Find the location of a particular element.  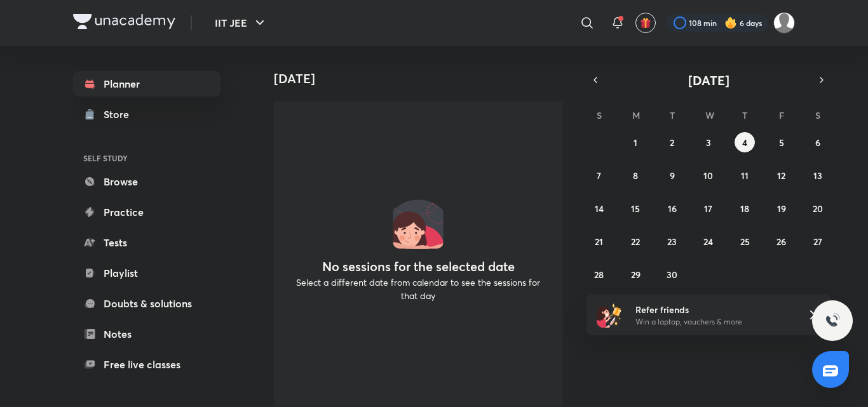

button: September 13, 2025 is located at coordinates (818, 175).